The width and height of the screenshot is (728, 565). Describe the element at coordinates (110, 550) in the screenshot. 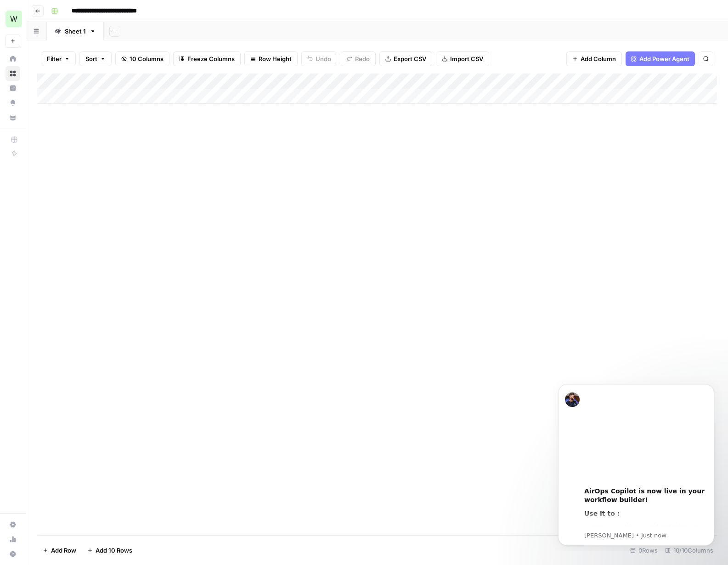

I see `button: Add 10 Rows` at that location.